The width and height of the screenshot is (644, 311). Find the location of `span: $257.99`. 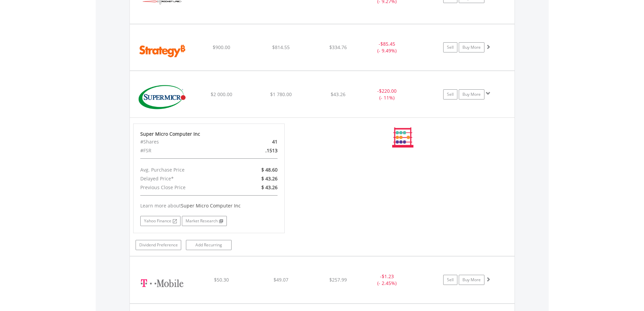

span: $257.99 is located at coordinates (338, 279).